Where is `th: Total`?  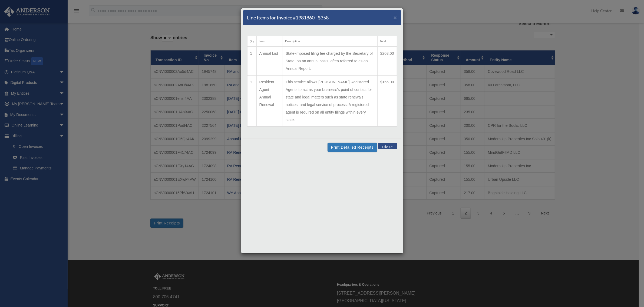
th: Total is located at coordinates (387, 42).